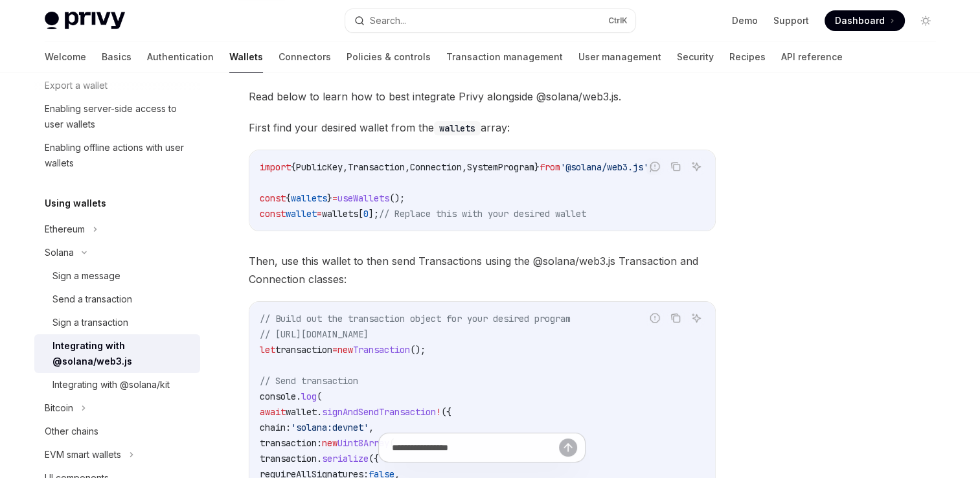 This screenshot has width=980, height=478. What do you see at coordinates (457, 128) in the screenshot?
I see `code: wallets` at bounding box center [457, 128].